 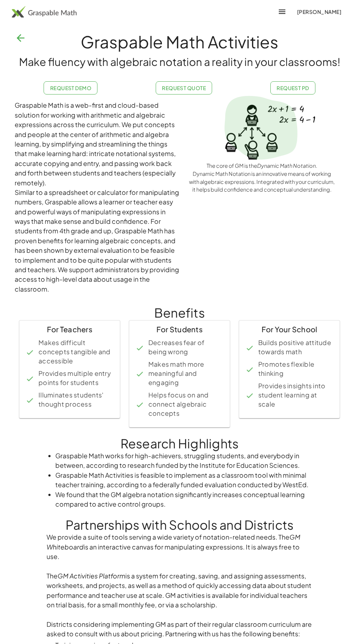 I want to click on div: The is a system for creating, saving, and assigning assessments, worksheets, and projects, as wel..., so click(x=179, y=590).